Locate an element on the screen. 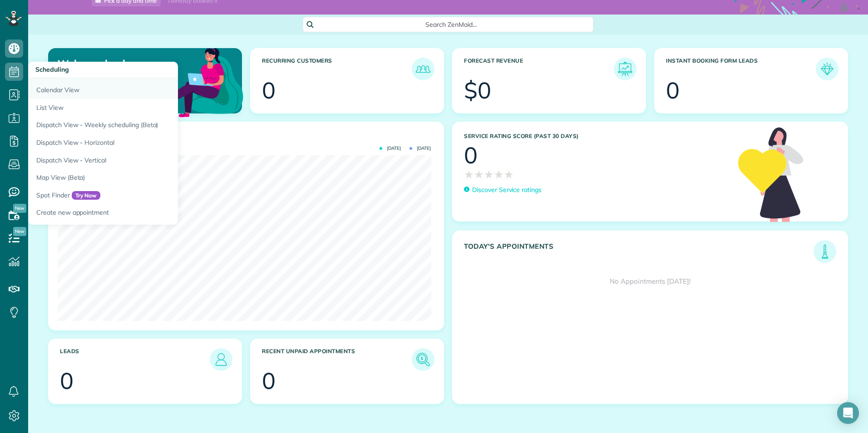 Image resolution: width=868 pixels, height=433 pixels. div: $0 is located at coordinates (478, 90).